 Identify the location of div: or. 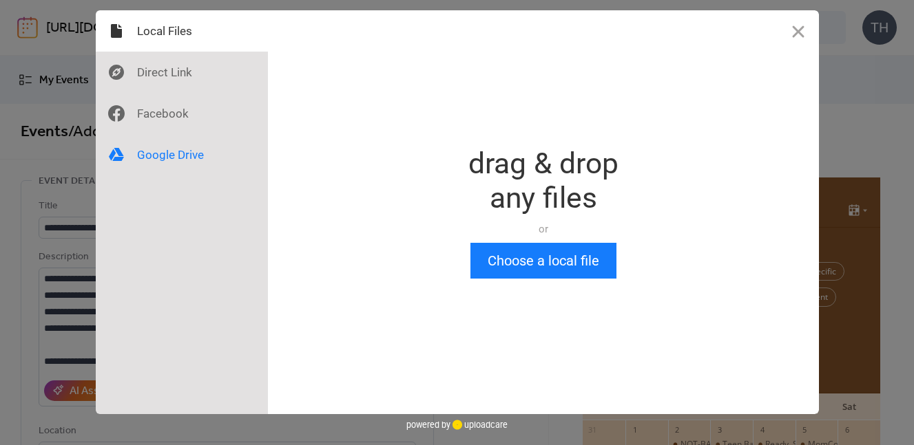
(543, 229).